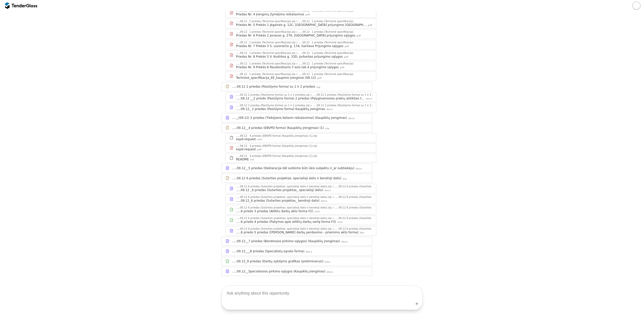 Image resolution: width=644 pixels, height=320 pixels. What do you see at coordinates (274, 211) in the screenshot?
I see `div: .....6 priedo 3 priedas (Atliktu darbų akto forma F2)` at bounding box center [274, 211].